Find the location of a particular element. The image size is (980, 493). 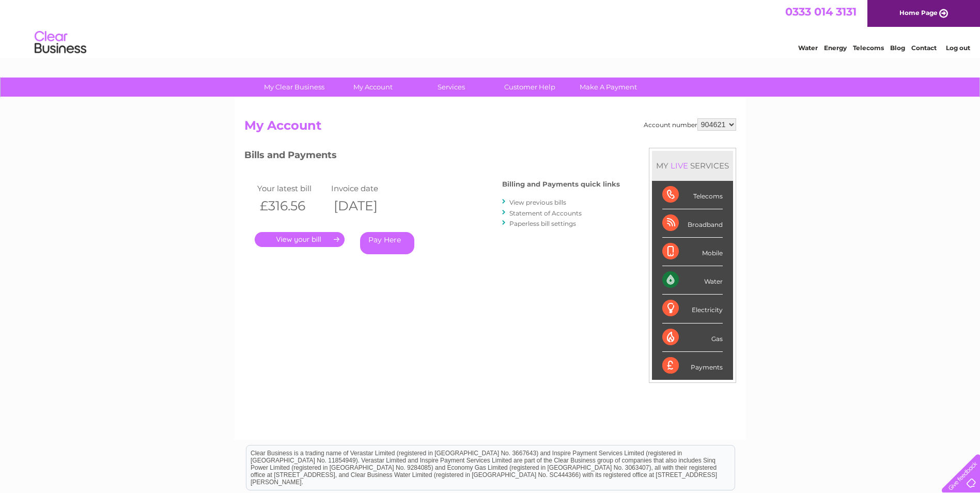

span: 0333 014 3131 is located at coordinates (821, 12).